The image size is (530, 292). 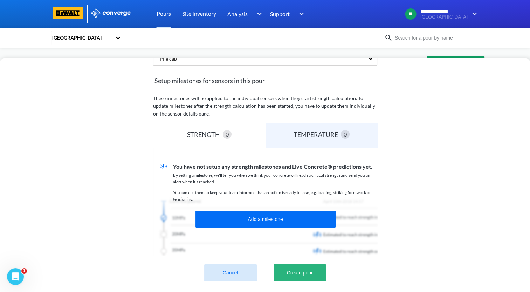 I want to click on img: logo-dewalt.svg, so click(x=68, y=13).